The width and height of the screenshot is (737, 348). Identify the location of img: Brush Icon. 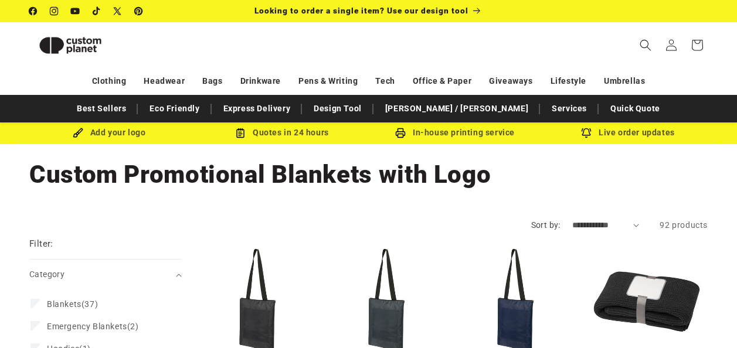
(78, 133).